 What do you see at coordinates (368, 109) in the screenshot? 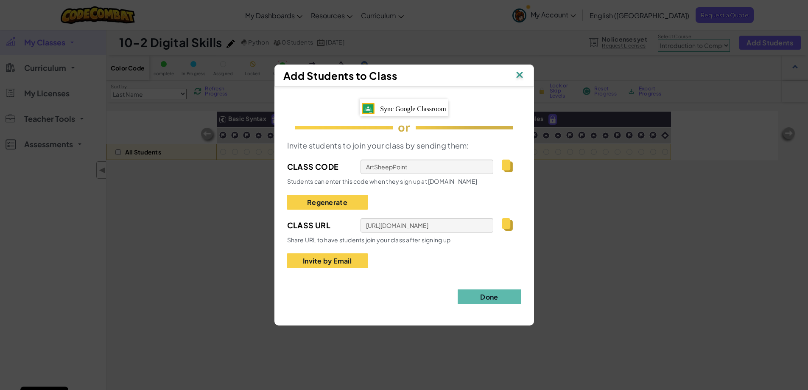
I see `img: IconGoogleClassroom.svg` at bounding box center [368, 109].